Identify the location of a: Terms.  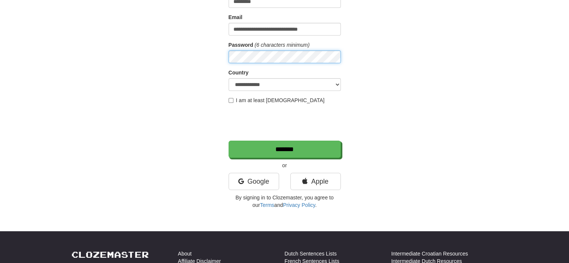
(267, 205).